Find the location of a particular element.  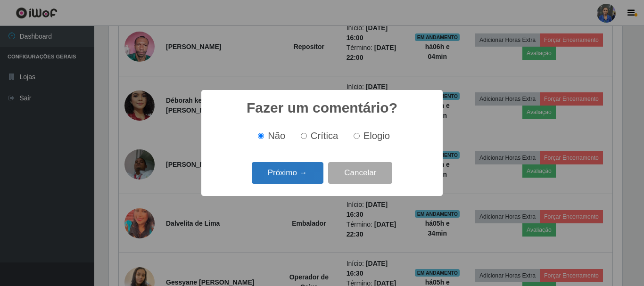

span: Não is located at coordinates (276, 135).